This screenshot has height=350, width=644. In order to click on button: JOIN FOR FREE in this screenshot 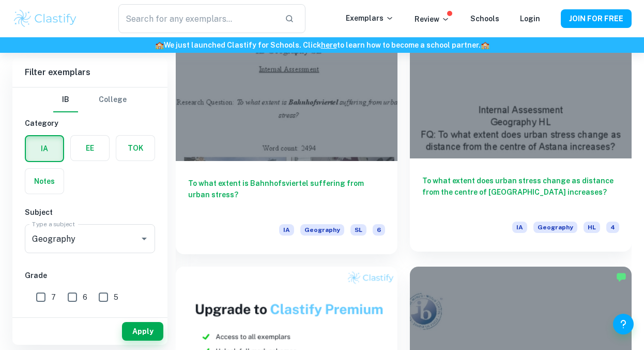, I will do `click(596, 18)`.